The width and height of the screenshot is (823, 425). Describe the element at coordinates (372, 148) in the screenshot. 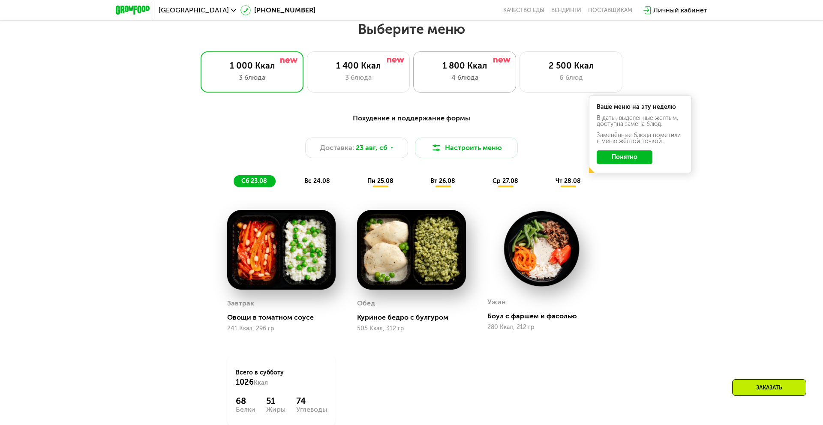

I see `span: 23 авг, сб` at that location.